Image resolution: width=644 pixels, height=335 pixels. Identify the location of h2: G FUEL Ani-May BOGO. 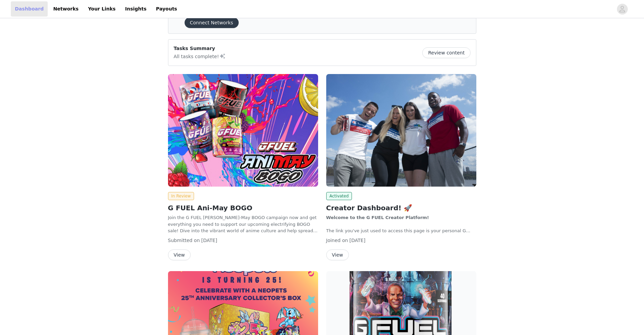
(243, 208).